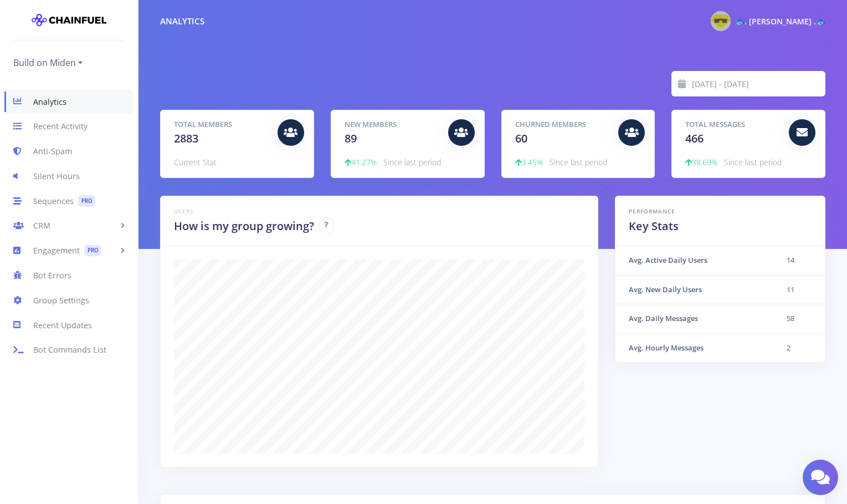 Image resolution: width=847 pixels, height=504 pixels. Describe the element at coordinates (702, 162) in the screenshot. I see `span: 38.69%` at that location.